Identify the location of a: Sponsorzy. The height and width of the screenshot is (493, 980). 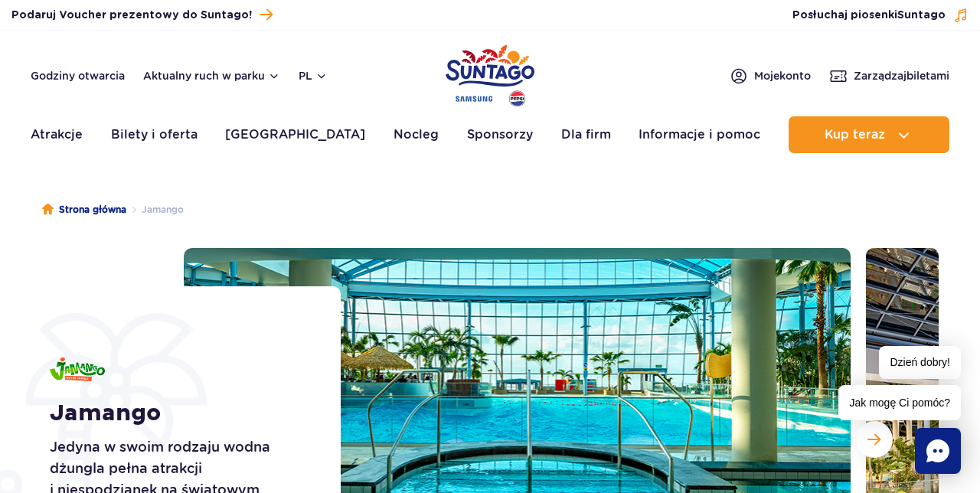
(500, 135).